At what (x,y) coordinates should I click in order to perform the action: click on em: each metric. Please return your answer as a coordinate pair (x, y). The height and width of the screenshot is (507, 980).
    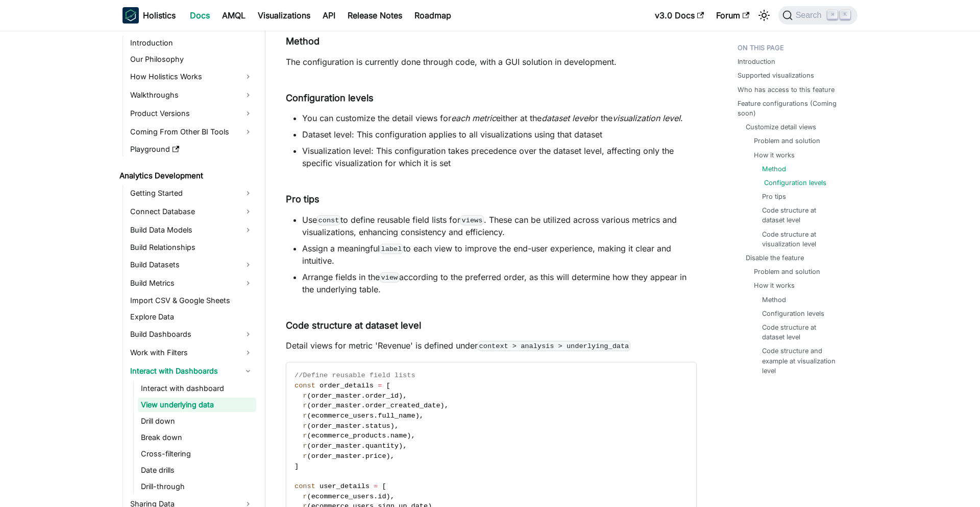
    Looking at the image, I should click on (474, 118).